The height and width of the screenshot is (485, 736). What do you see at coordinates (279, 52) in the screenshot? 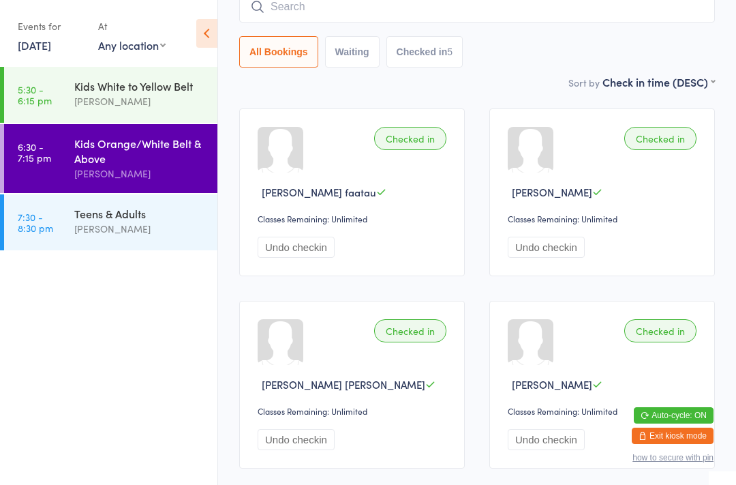
I see `button: All Bookings` at bounding box center [279, 52].